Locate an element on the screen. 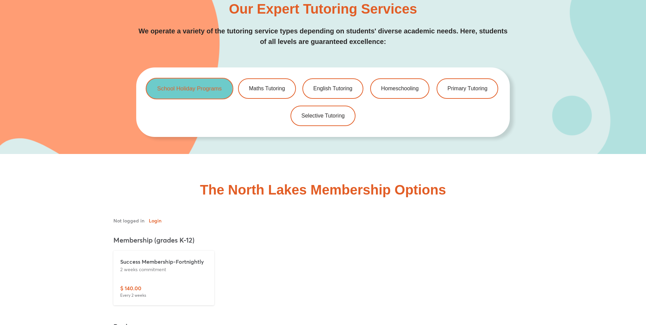 Image resolution: width=646 pixels, height=325 pixels. span: Maths Tutoring is located at coordinates (267, 89).